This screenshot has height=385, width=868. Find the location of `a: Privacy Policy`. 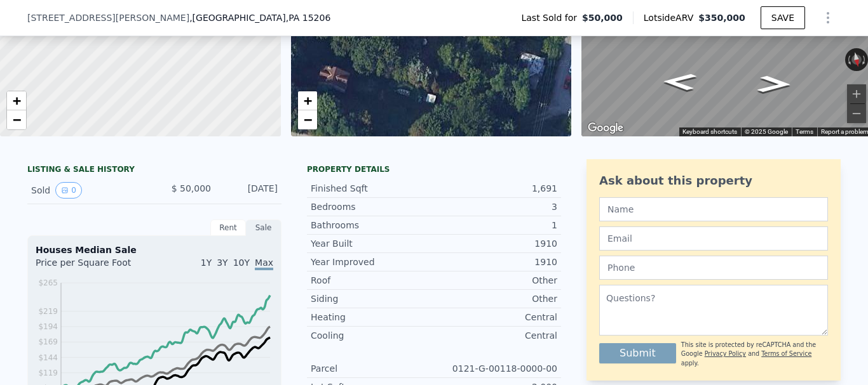

a: Privacy Policy is located at coordinates (725, 353).